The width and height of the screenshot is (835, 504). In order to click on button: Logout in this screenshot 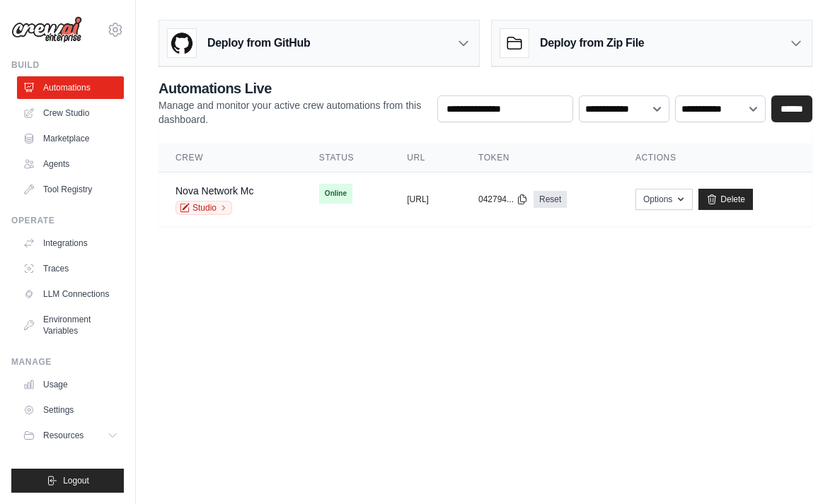, I will do `click(67, 481)`.